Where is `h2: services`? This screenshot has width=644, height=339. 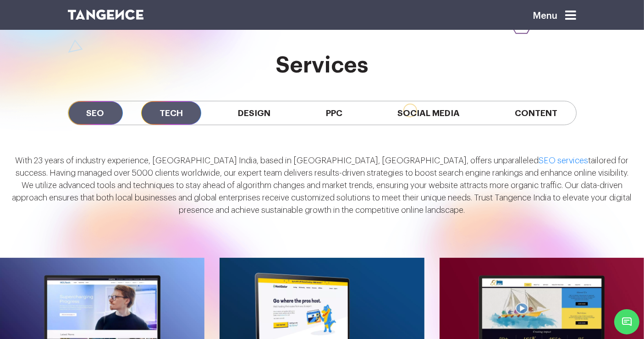 h2: services is located at coordinates (322, 66).